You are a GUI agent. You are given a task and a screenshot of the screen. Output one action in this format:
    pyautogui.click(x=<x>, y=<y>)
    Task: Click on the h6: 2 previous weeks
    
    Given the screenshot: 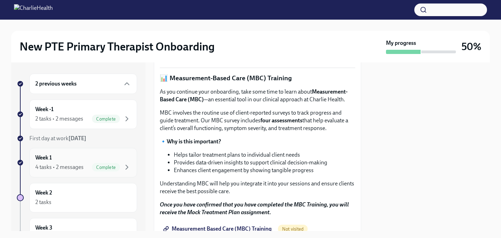 What is the action you would take?
    pyautogui.click(x=56, y=84)
    